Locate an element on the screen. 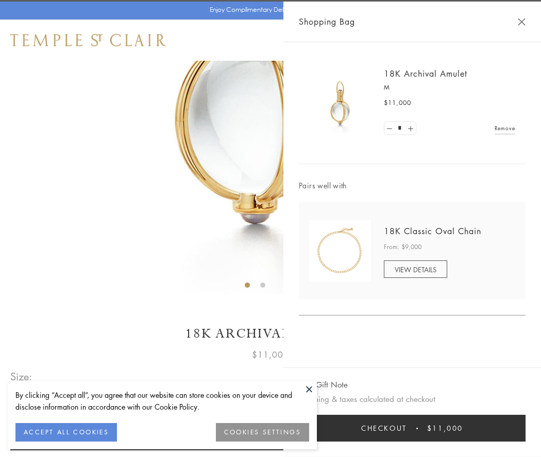  h1: 18K Archival Amulet is located at coordinates (270, 334).